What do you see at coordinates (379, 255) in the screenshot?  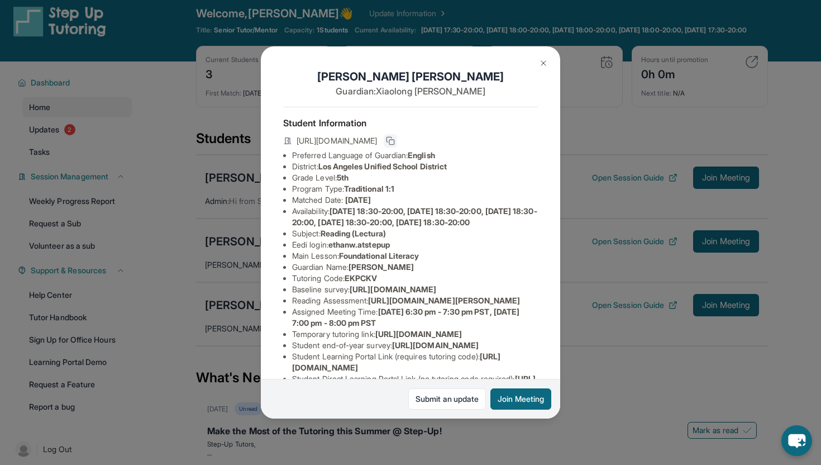 I see `span: Foundational Literacy` at bounding box center [379, 255].